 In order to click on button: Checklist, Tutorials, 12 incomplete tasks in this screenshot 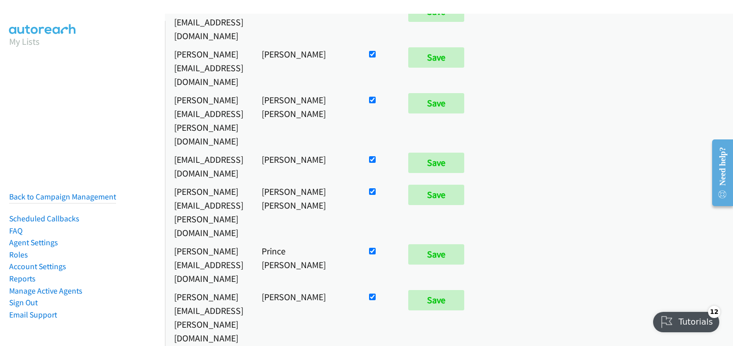, I will do `click(39, 20)`.